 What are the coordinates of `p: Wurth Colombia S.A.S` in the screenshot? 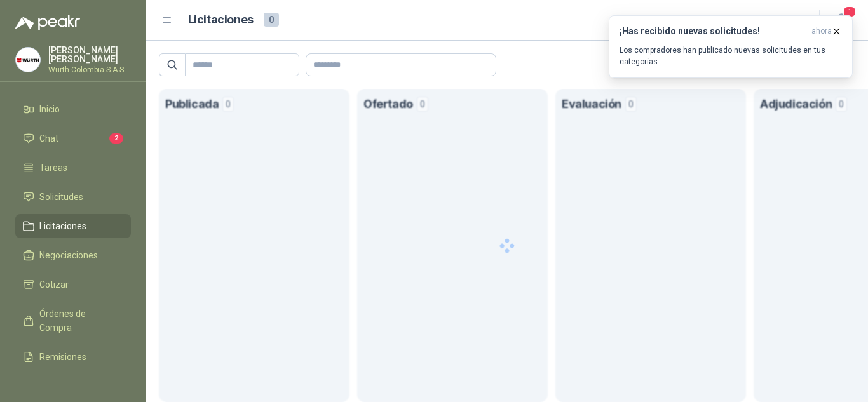 It's located at (89, 70).